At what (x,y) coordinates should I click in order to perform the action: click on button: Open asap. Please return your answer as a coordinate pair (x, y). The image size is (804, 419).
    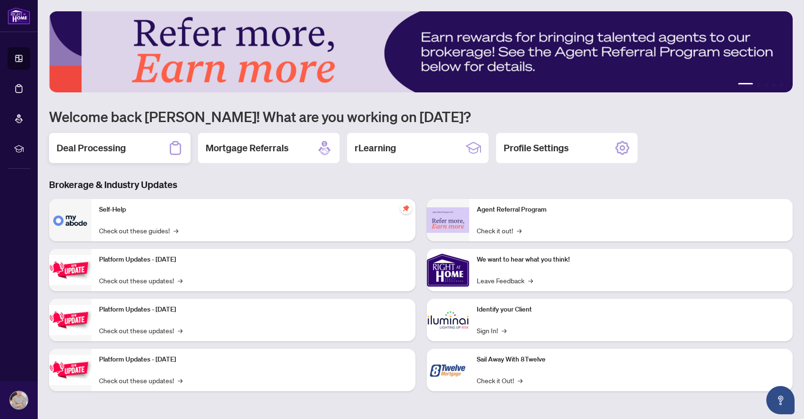
    Looking at the image, I should click on (780, 400).